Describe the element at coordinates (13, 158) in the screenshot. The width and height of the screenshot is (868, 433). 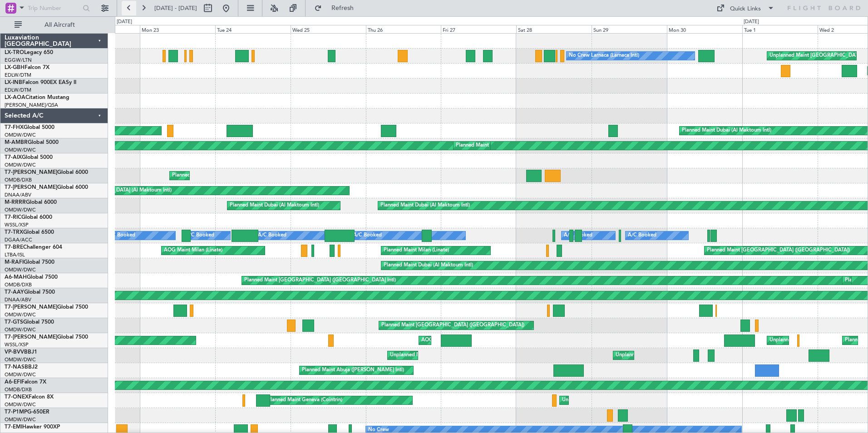
I see `span: T7-AIX` at that location.